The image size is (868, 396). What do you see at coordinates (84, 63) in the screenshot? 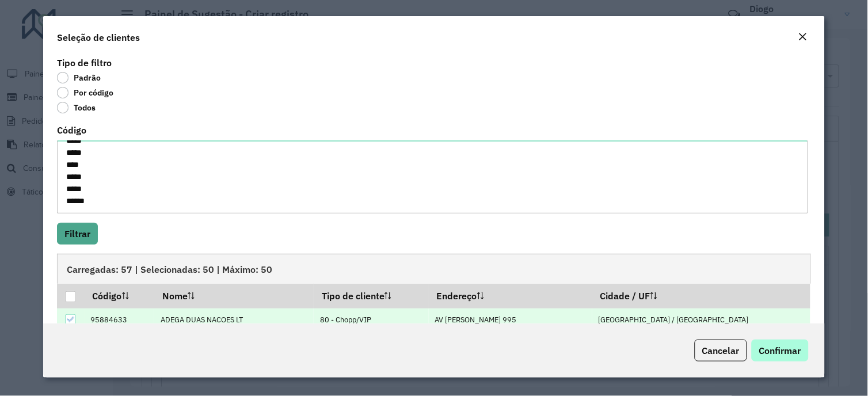
I see `label: Tipo de filtro` at bounding box center [84, 63].